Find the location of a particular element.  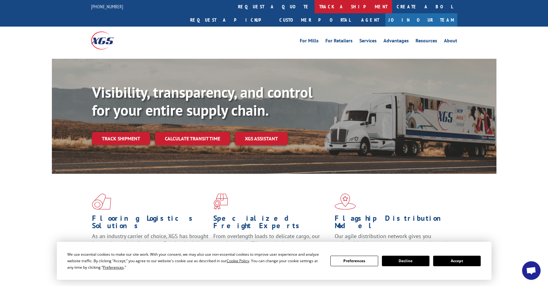

a: Request a pickup is located at coordinates (230, 20).